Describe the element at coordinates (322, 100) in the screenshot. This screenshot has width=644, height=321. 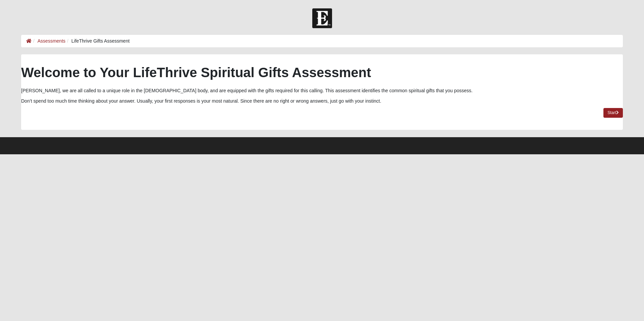
I see `p: Don’t spend too much time thinking about your answer. Usually, your first responses is your most ...` at that location.